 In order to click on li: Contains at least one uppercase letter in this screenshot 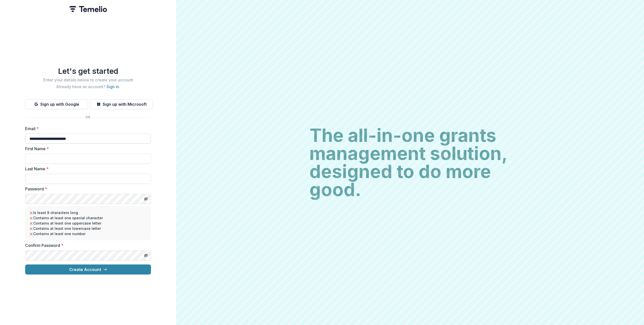, I will do `click(88, 223)`.